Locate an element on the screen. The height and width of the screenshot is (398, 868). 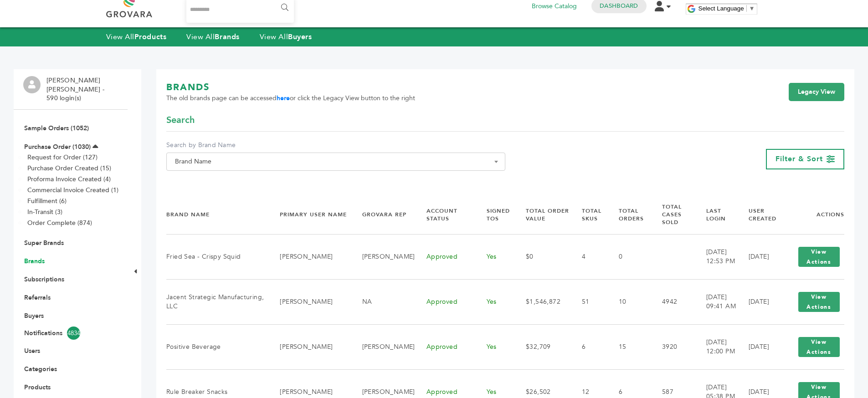
td: 0 is located at coordinates (629, 256).